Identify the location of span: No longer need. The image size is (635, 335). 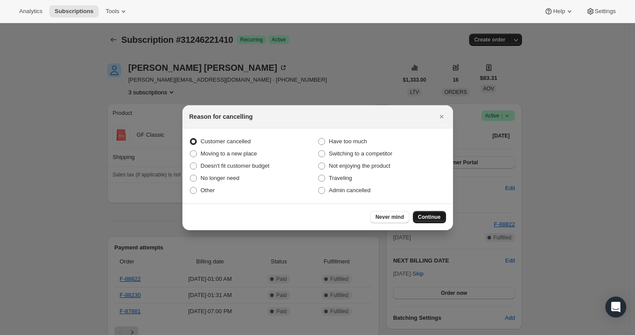
(220, 178).